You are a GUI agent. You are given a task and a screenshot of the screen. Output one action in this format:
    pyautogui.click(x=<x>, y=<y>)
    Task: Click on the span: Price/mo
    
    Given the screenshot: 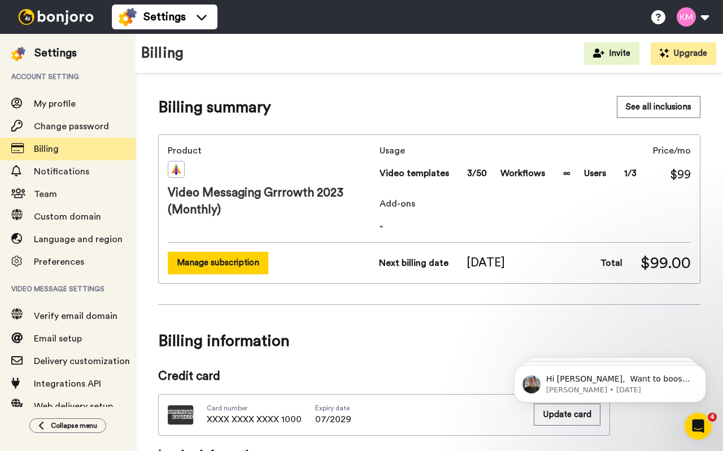 What is the action you would take?
    pyautogui.click(x=671, y=151)
    